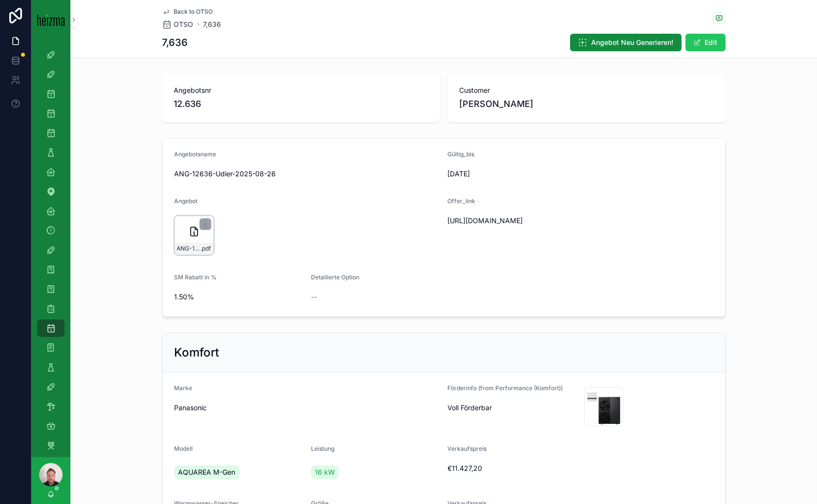 The width and height of the screenshot is (817, 504). I want to click on span: Modell, so click(184, 449).